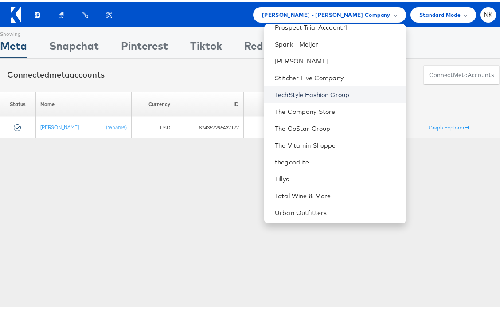 The width and height of the screenshot is (500, 309). What do you see at coordinates (116, 125) in the screenshot?
I see `a: (rename)` at bounding box center [116, 125].